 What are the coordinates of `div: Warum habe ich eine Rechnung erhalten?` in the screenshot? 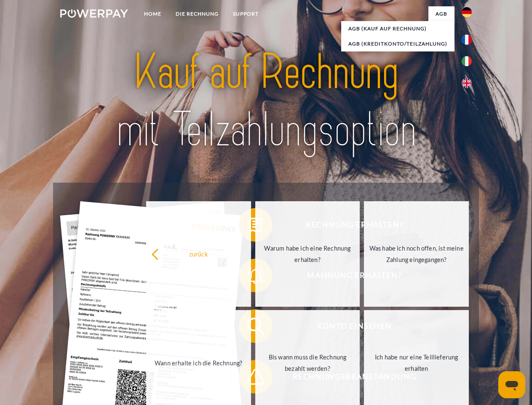 It's located at (308, 254).